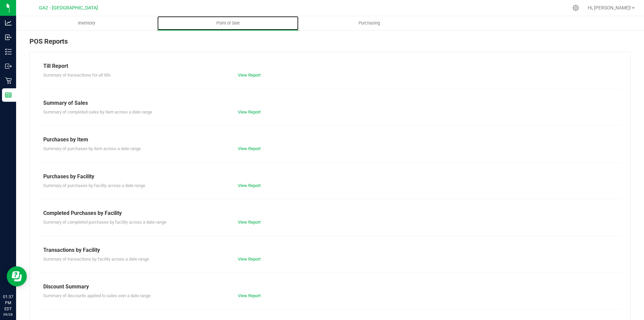 The height and width of the screenshot is (320, 644). What do you see at coordinates (94, 185) in the screenshot?
I see `span: Summary of purchases by facility across a date range` at bounding box center [94, 185].